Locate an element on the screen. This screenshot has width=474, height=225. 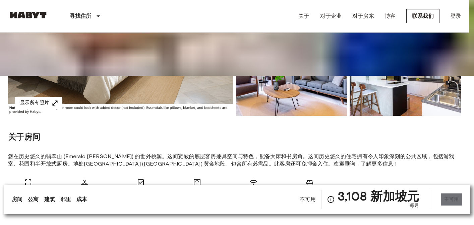
font: 建筑 is located at coordinates (50, 199).